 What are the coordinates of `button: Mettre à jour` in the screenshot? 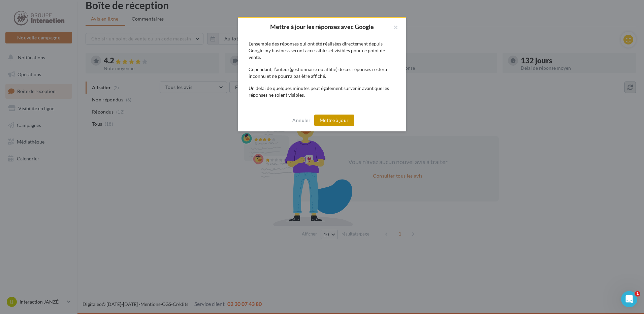 It's located at (334, 120).